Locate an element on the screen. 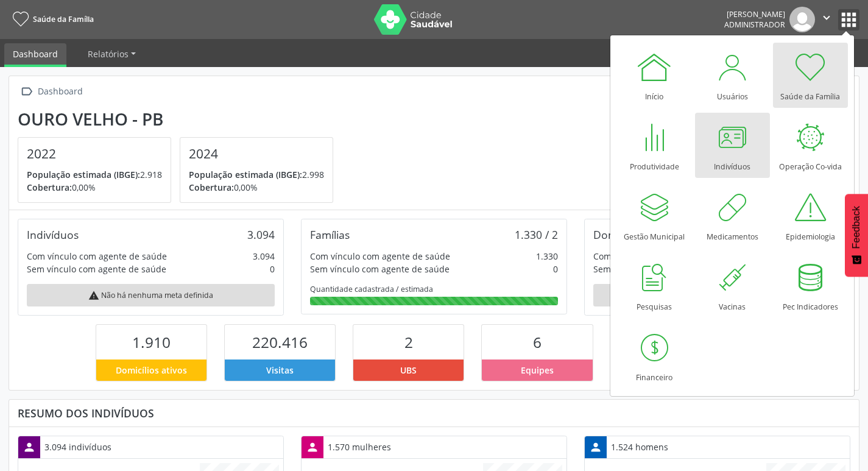 The width and height of the screenshot is (868, 471). a: Usuários is located at coordinates (732, 75).